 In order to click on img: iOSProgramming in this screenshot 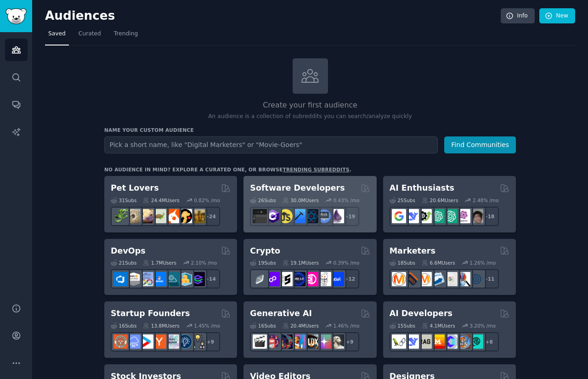, I will do `click(298, 216)`.